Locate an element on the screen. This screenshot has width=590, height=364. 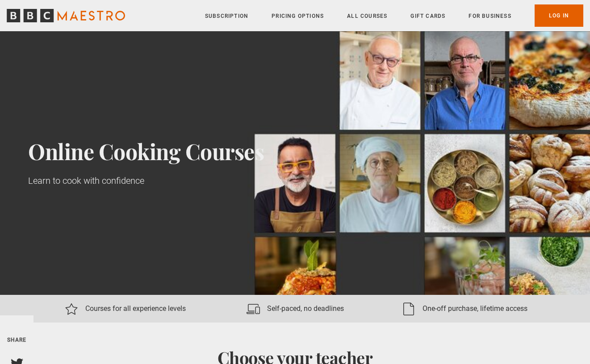
a: Log In is located at coordinates (558, 16).